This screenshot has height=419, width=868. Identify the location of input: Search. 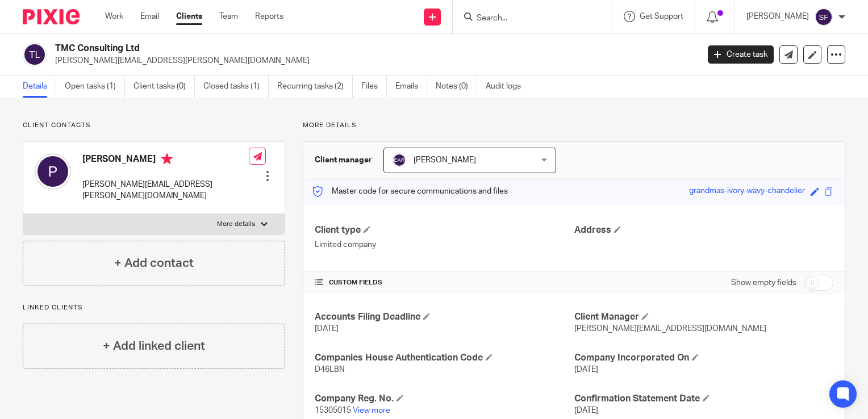
(526, 19).